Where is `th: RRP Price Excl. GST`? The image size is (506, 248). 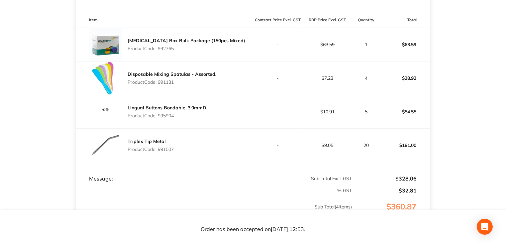 th: RRP Price Excl. GST is located at coordinates (327, 20).